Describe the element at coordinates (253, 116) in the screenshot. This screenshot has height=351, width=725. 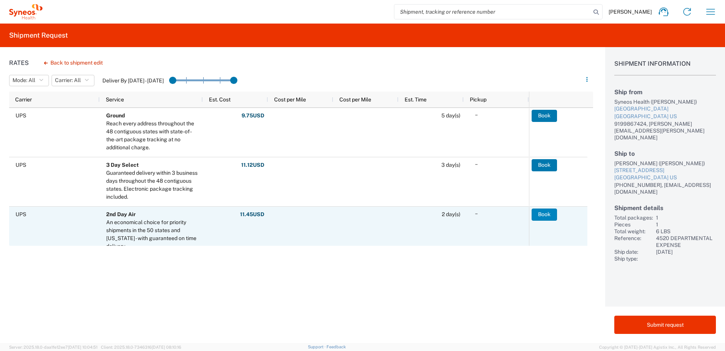
I see `button: 9.75USD` at that location.